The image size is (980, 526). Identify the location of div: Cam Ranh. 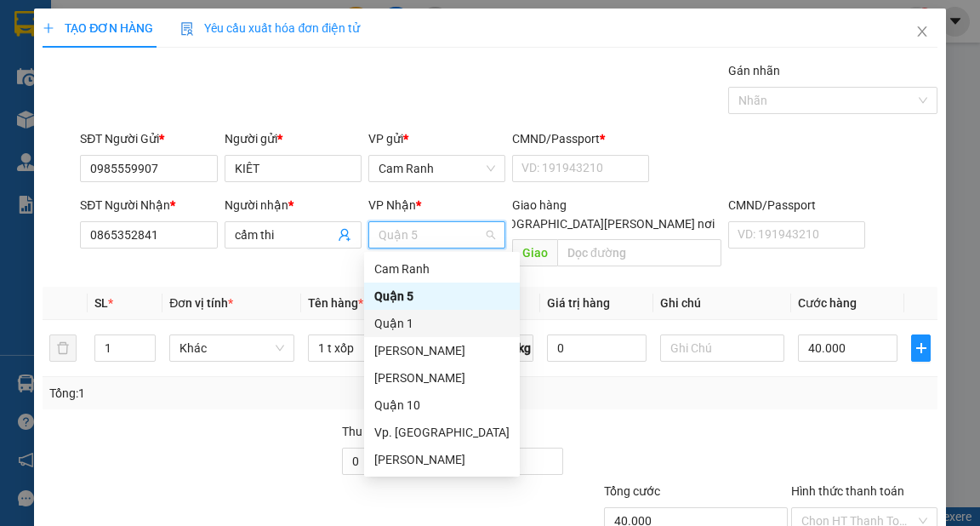
(441, 269).